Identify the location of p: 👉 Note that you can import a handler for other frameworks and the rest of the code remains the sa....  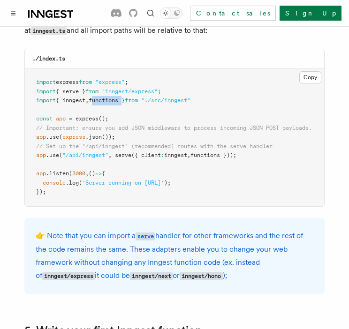
(174, 256).